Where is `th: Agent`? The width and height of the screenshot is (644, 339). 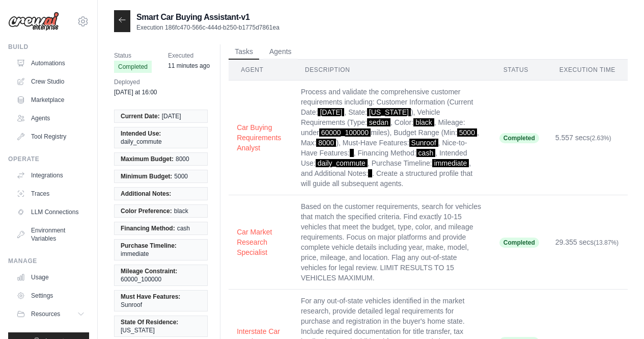 th: Agent is located at coordinates (260, 70).